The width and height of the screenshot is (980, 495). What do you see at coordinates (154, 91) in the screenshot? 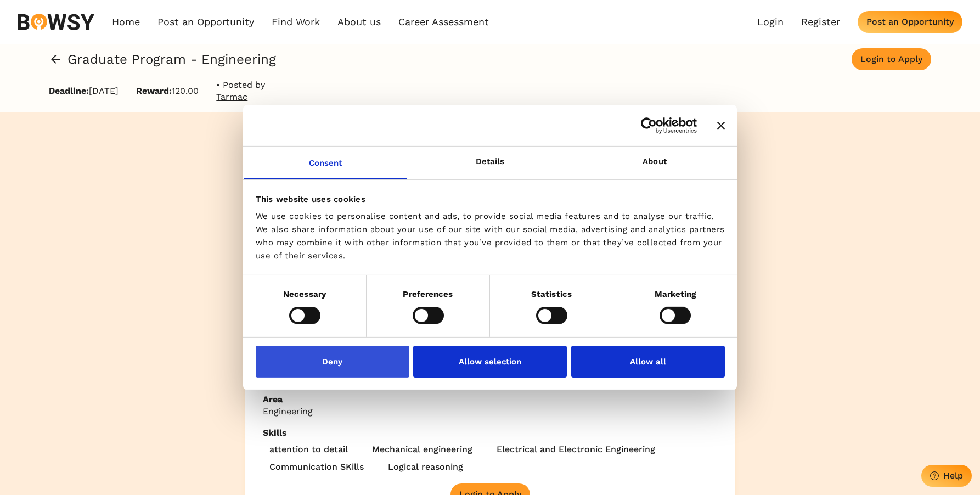
I see `span: Reward:` at bounding box center [154, 91].